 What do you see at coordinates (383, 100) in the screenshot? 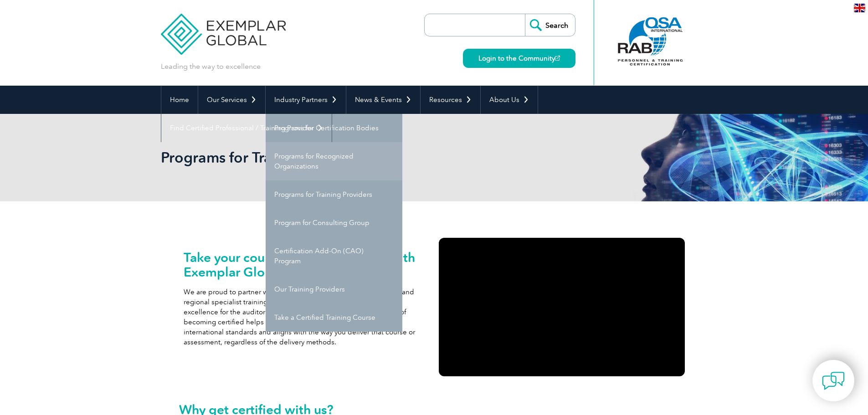
I see `a: News & Events` at bounding box center [383, 100].